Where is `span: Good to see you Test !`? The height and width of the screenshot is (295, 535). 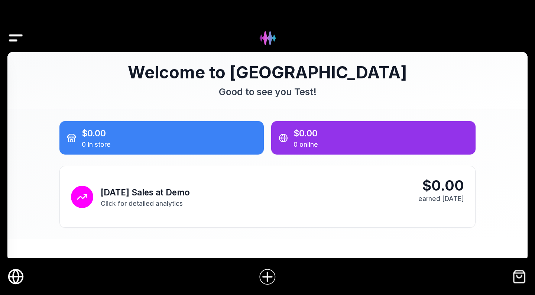 span: Good to see you Test ! is located at coordinates (268, 92).